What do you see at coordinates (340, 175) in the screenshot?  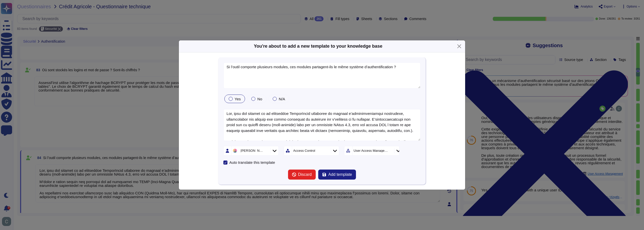 I see `span: Add template` at bounding box center [340, 175].